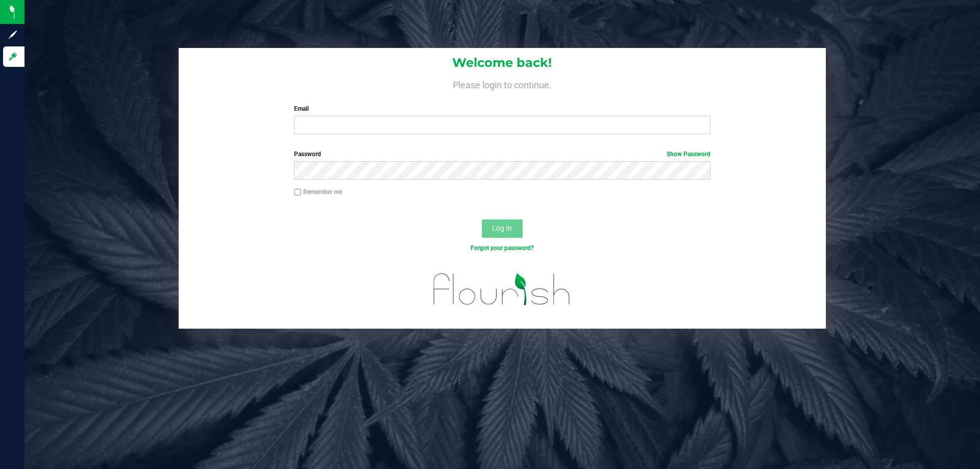 The image size is (980, 469). I want to click on a: Show Password, so click(688, 154).